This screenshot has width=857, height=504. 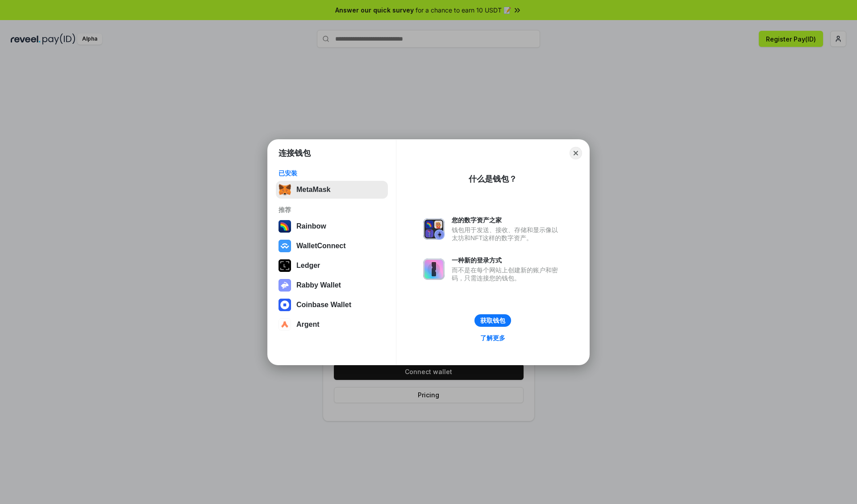 I want to click on img: svg+xml,%3Csvg%20width%3D%22120%22%20height%3D%22120%22%20viewBox%3D%220%200%20120%20120%22%20fil..., so click(x=285, y=226).